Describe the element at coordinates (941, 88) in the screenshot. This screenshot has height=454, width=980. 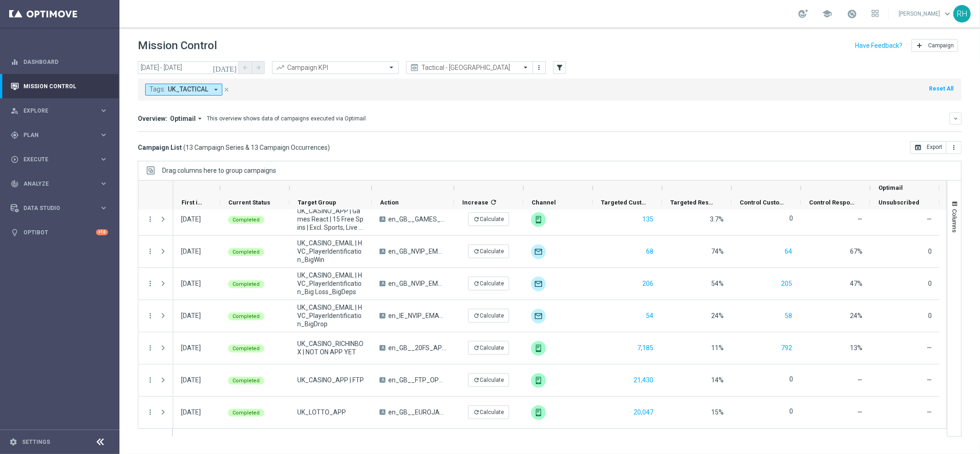
I see `button: Reset All` at that location.